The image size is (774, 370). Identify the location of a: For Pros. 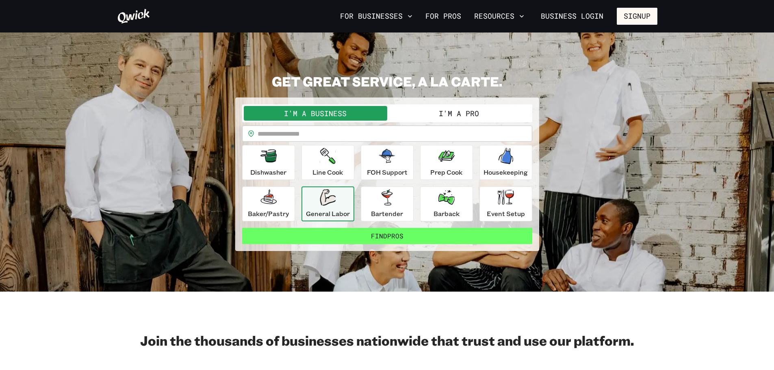
(443, 16).